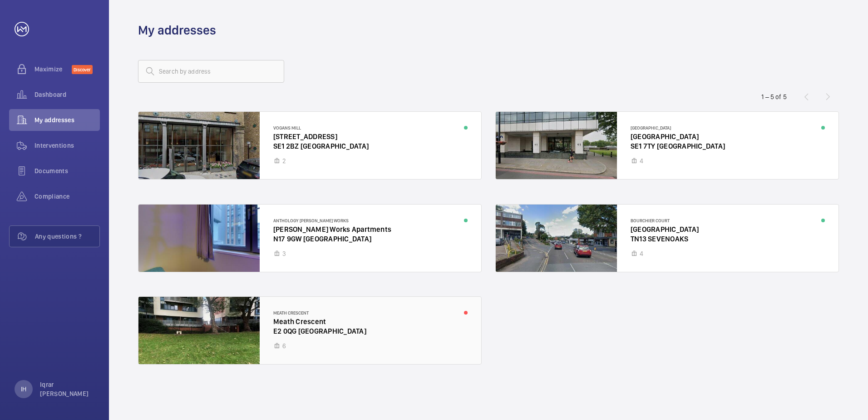  What do you see at coordinates (67, 145) in the screenshot?
I see `span: Interventions` at bounding box center [67, 145].